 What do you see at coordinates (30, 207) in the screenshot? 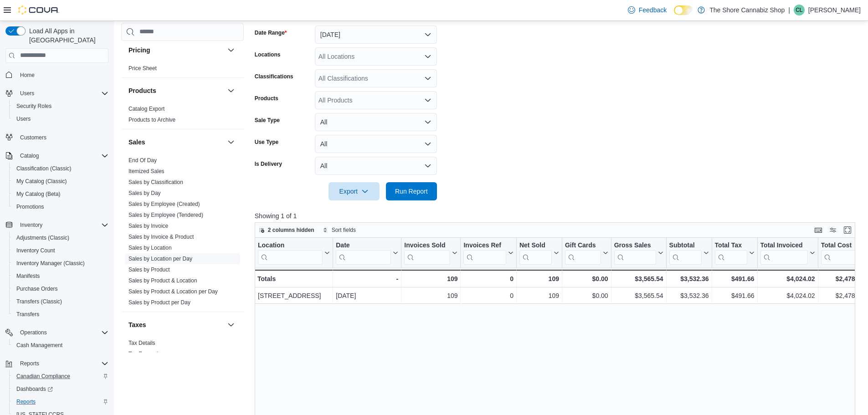
I see `a: Promotions` at bounding box center [30, 207].